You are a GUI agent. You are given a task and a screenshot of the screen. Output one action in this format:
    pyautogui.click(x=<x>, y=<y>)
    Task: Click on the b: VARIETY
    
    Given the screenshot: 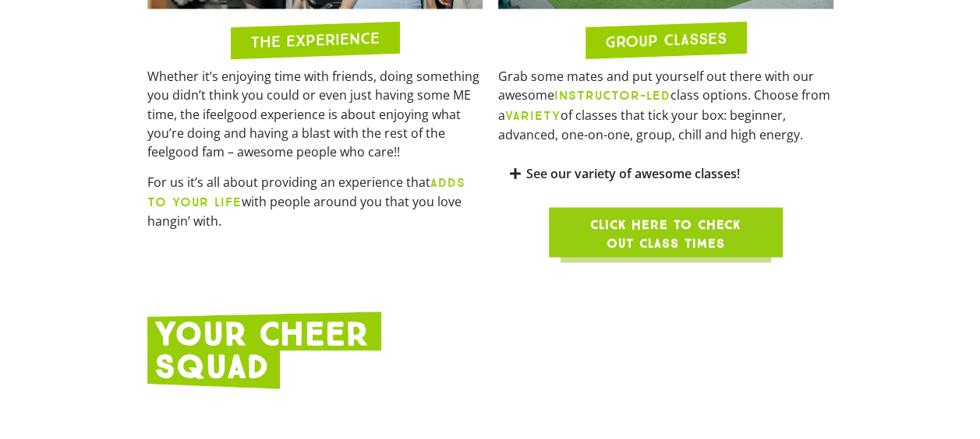 What is the action you would take?
    pyautogui.click(x=532, y=114)
    